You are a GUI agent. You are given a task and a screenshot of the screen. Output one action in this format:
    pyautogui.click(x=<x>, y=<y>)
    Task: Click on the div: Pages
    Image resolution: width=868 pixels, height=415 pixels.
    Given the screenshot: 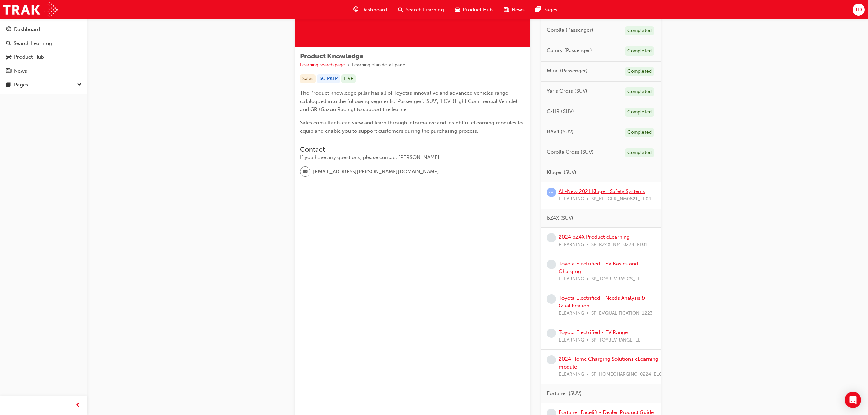 What is the action you would take?
    pyautogui.click(x=21, y=85)
    